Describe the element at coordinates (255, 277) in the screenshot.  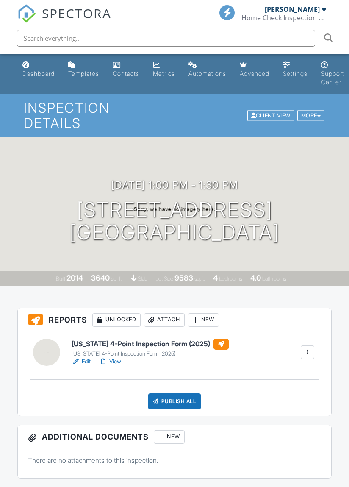
I see `div: 4.0` at that location.